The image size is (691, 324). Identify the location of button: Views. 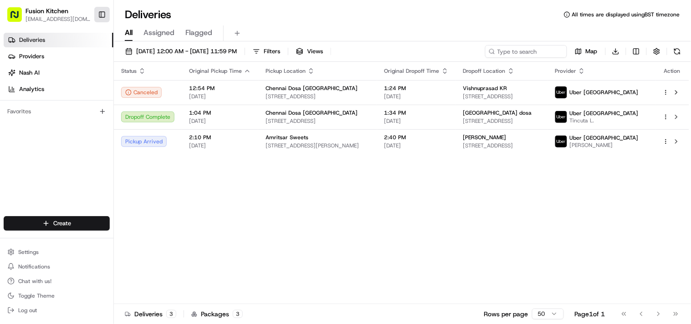
(309, 51).